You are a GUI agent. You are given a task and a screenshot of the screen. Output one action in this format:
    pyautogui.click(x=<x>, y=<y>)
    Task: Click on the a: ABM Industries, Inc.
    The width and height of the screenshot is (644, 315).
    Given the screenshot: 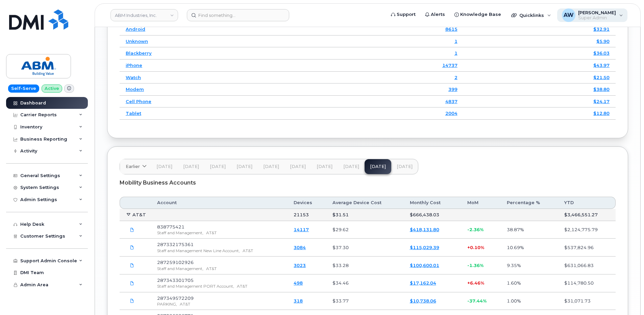 What is the action you would take?
    pyautogui.click(x=144, y=15)
    